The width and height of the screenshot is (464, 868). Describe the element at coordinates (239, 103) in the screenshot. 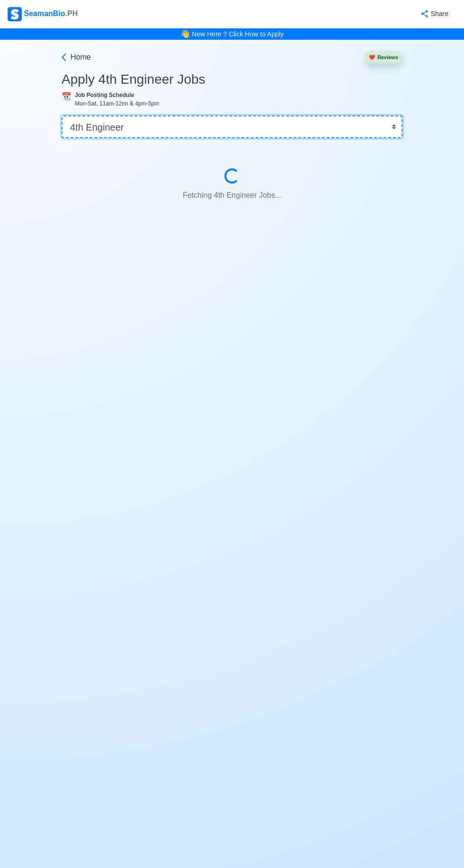

I see `div: Mon-Sat, 11am-12nn & 4pm-5pm` at that location.